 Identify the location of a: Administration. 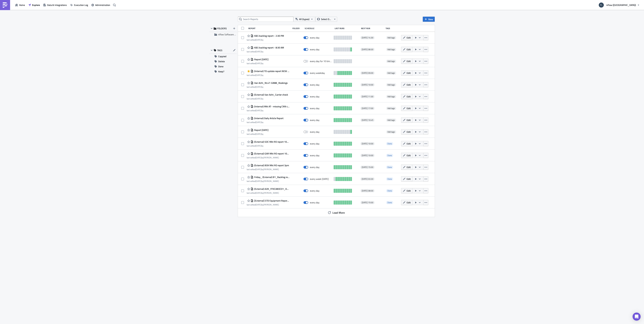
(101, 5).